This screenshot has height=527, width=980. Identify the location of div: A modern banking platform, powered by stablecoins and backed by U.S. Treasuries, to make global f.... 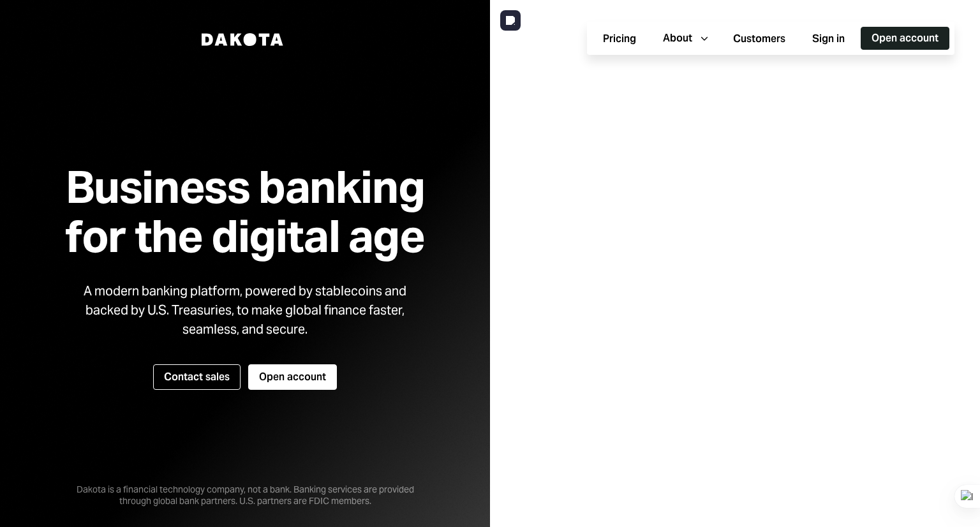
(245, 310).